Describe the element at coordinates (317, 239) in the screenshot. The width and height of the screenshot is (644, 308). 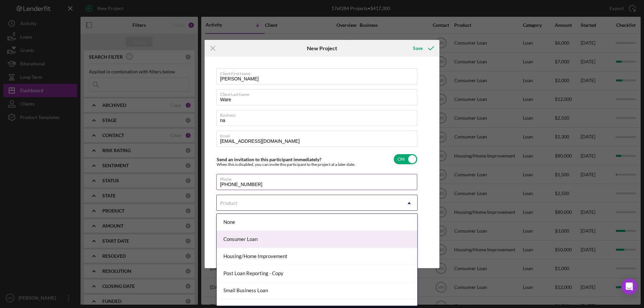
I see `div: Consumer Loan` at that location.